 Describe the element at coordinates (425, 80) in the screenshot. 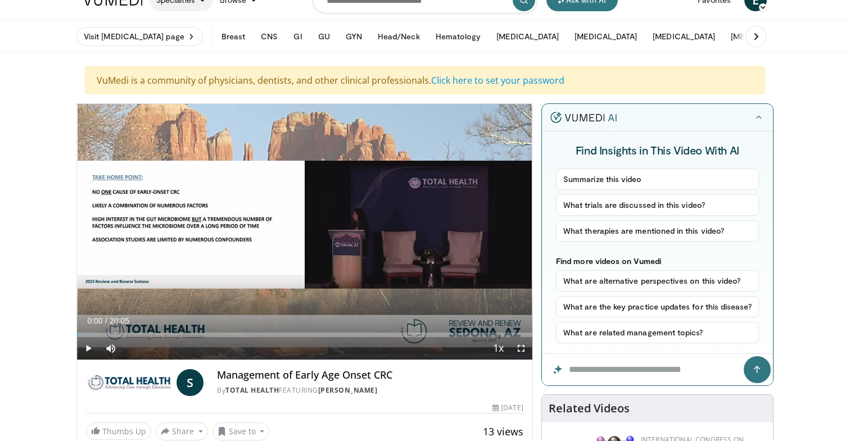

I see `div: VuMedi is a community of physicians, dentists, and other clinical professionals.` at that location.